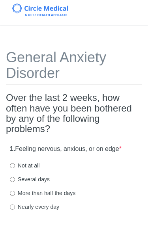 This screenshot has width=148, height=225. What do you see at coordinates (12, 193) in the screenshot?
I see `input: More than half the days` at bounding box center [12, 193].